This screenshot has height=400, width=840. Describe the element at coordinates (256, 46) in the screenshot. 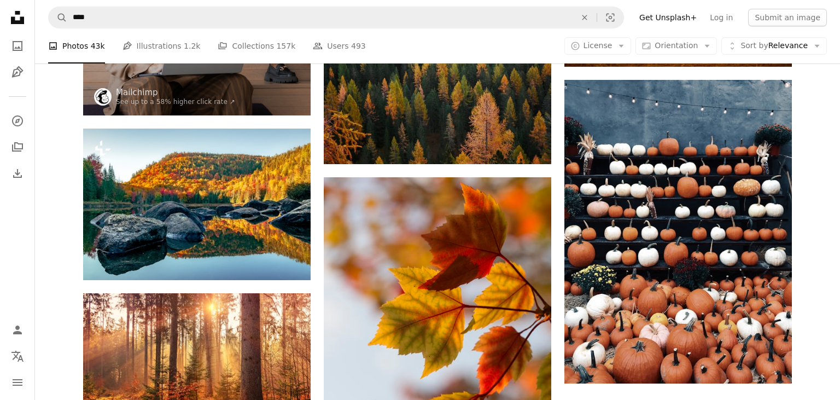

I see `a: Collections 157k` at that location.